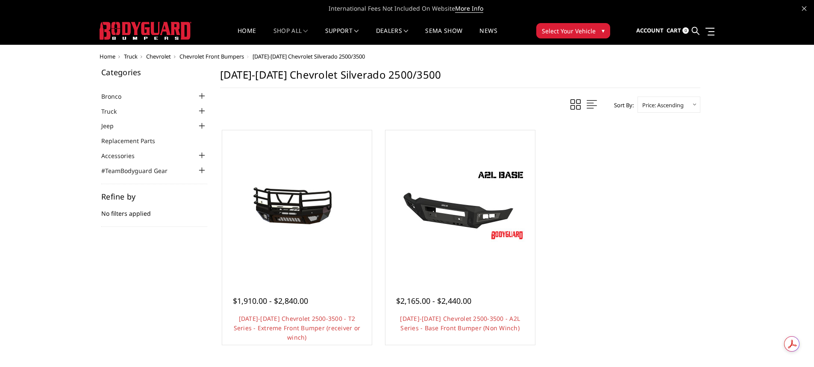  Describe the element at coordinates (342, 36) in the screenshot. I see `a: Support` at that location.